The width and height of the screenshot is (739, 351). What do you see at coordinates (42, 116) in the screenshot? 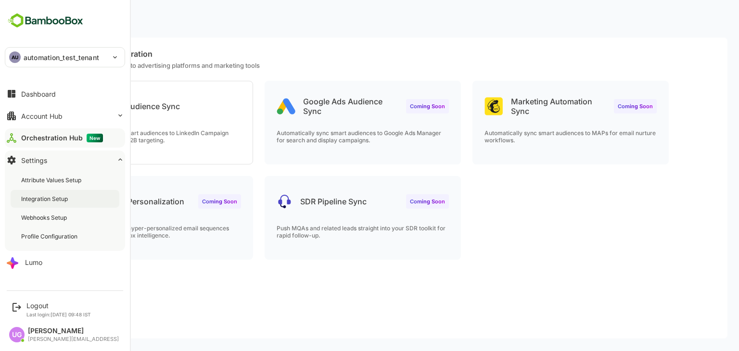
I see `div: Account Hub` at bounding box center [42, 116].